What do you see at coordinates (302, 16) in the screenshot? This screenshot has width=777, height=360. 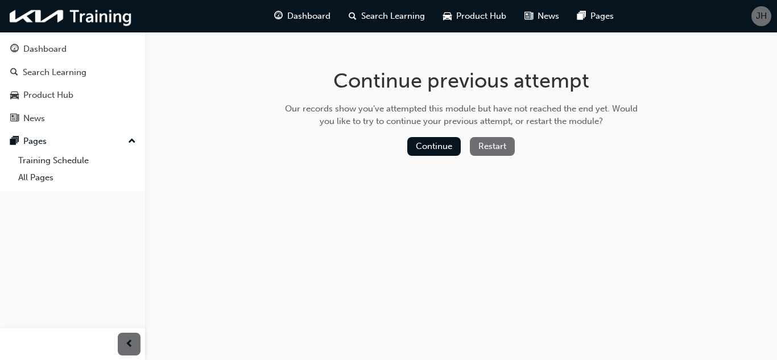 I see `a: guage-iconDashboard` at bounding box center [302, 16].